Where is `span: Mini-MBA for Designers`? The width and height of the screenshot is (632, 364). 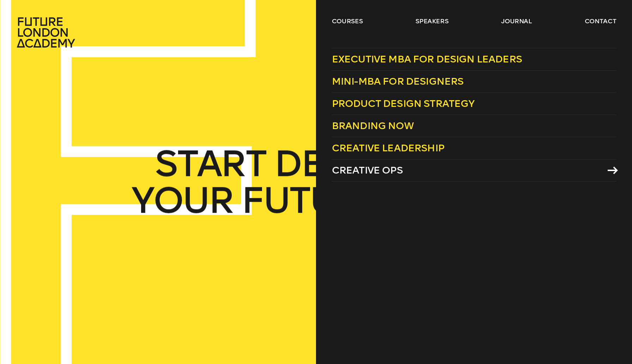 span: Mini-MBA for Designers is located at coordinates (398, 81).